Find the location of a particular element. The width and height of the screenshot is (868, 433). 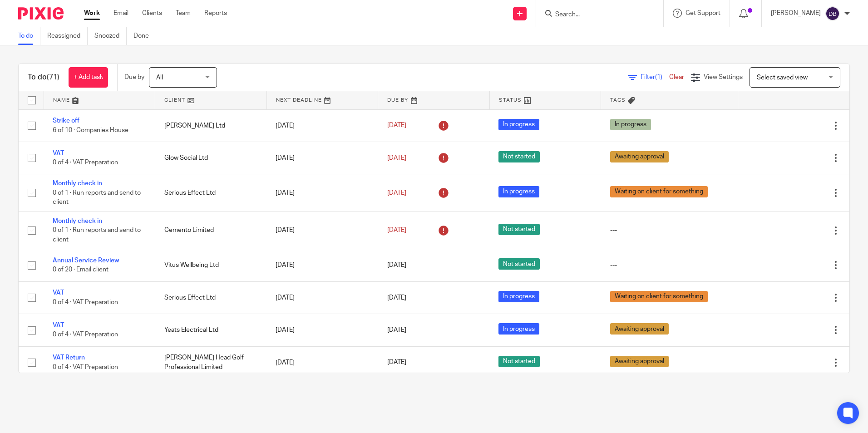

span: (71) is located at coordinates (53, 77).